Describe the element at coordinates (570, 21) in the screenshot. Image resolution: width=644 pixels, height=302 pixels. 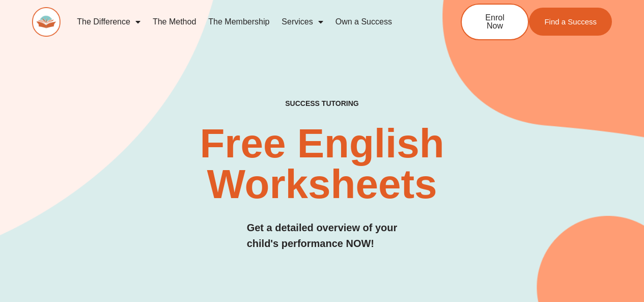
I see `span: Find a Success` at that location.